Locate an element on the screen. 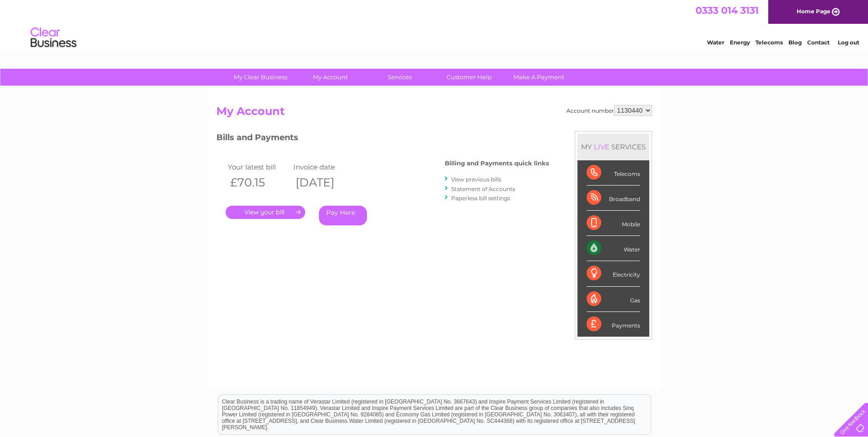 This screenshot has height=437, width=868. div: MY SERVICES is located at coordinates (613, 146).